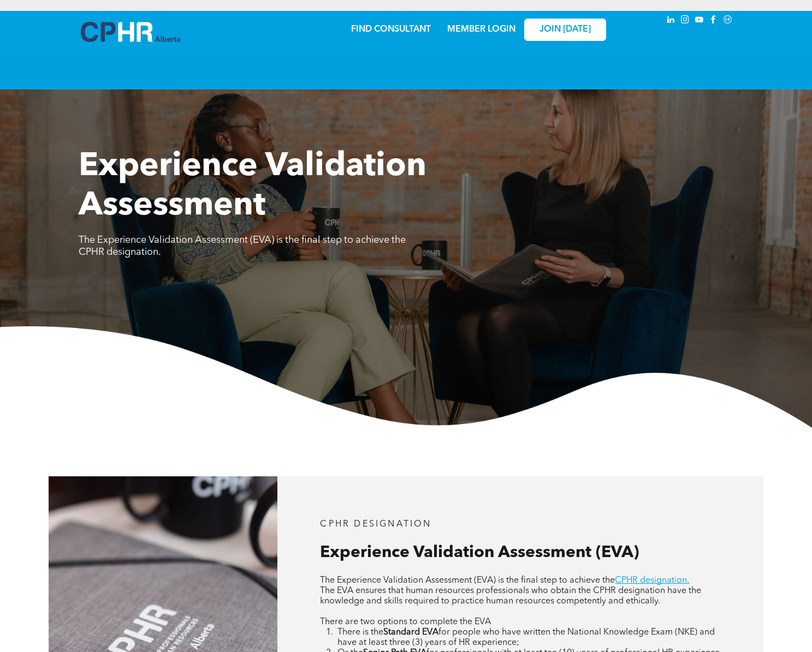  What do you see at coordinates (700, 21) in the screenshot?
I see `a: youtube` at bounding box center [700, 21].